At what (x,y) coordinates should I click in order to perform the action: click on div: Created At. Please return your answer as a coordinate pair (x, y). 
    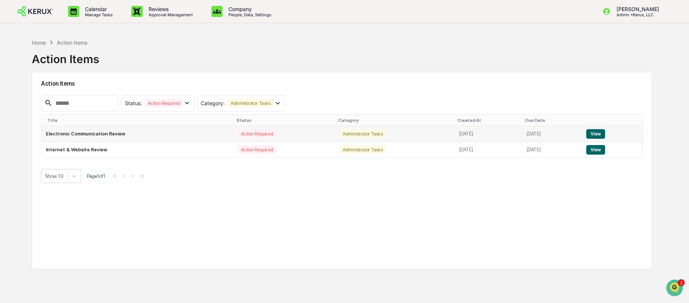
    Looking at the image, I should click on (488, 120).